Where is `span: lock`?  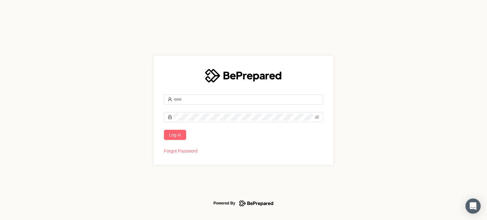 span: lock is located at coordinates (170, 117).